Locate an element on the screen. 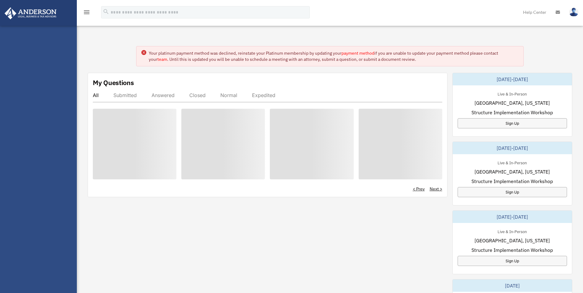 The height and width of the screenshot is (293, 583). div: My Questions is located at coordinates (113, 83).